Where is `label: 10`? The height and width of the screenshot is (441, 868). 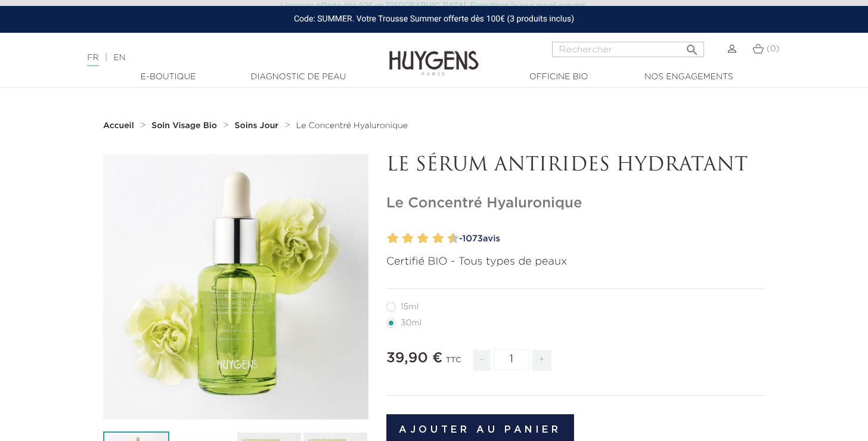
label: 10 is located at coordinates (454, 239).